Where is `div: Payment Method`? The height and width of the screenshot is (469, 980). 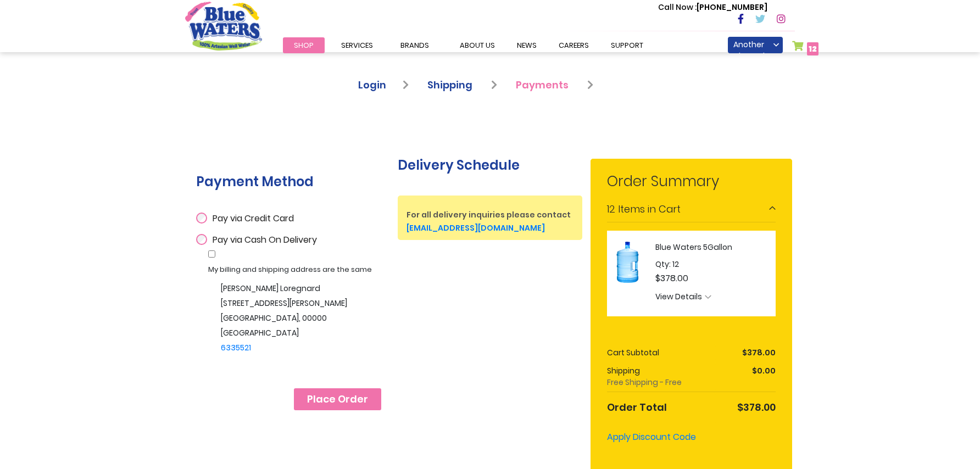
div: Payment Method is located at coordinates (288, 186).